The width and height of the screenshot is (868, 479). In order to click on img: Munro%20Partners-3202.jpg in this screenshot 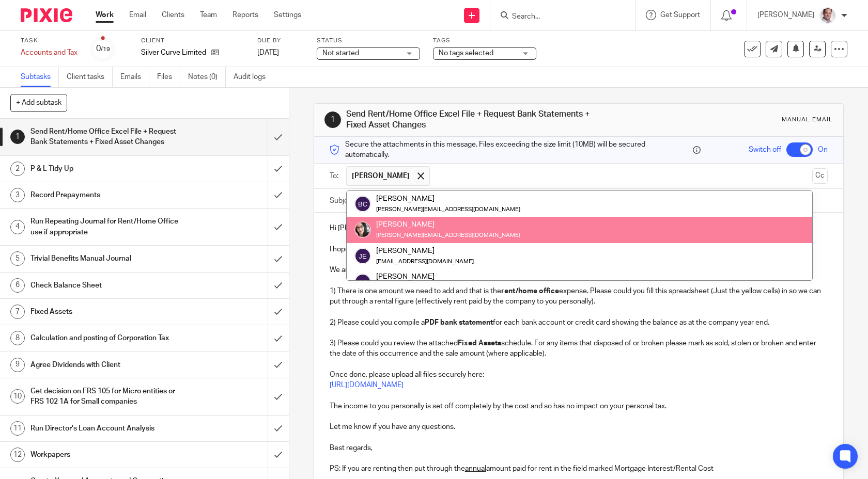, I will do `click(827, 16)`.